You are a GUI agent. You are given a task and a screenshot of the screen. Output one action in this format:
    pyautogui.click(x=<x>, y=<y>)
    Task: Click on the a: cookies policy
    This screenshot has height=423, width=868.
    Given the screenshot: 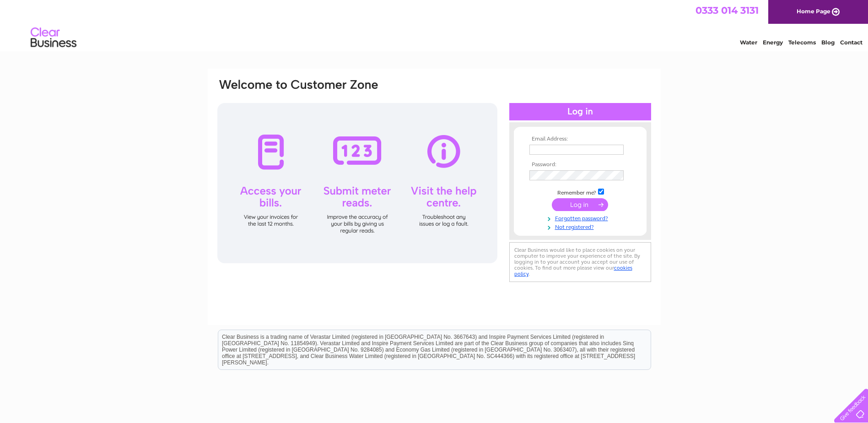 What is the action you would take?
    pyautogui.click(x=573, y=271)
    